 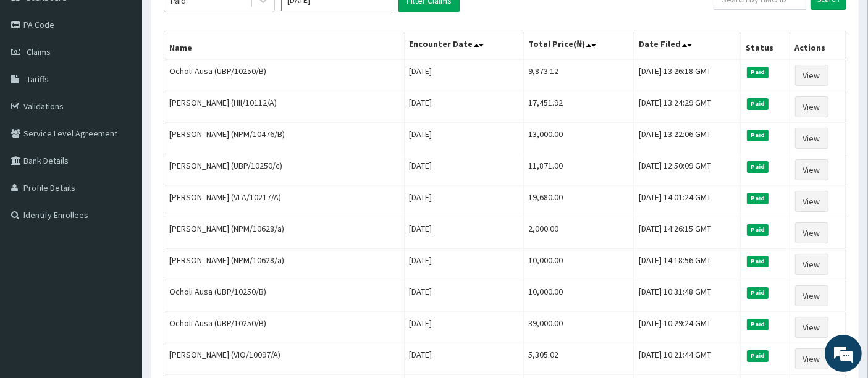 I want to click on td: 39,000.00, so click(x=579, y=327).